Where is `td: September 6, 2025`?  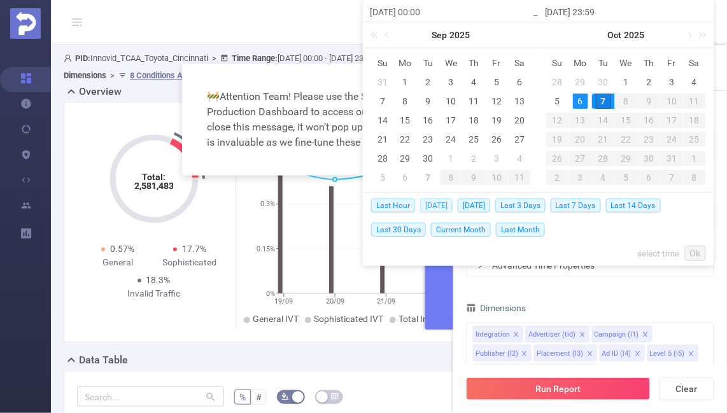 td: September 6, 2025 is located at coordinates (519, 82).